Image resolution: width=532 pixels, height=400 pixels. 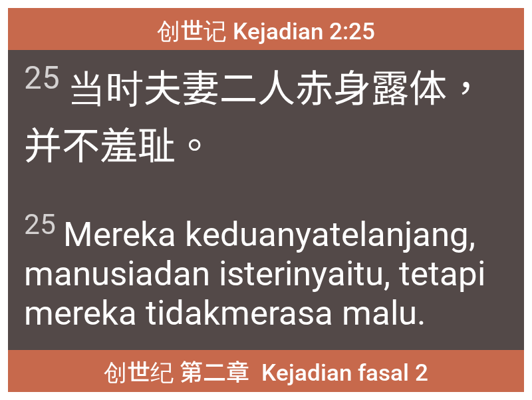 What do you see at coordinates (255, 273) in the screenshot?
I see `wh6174: , manusia` at bounding box center [255, 273].